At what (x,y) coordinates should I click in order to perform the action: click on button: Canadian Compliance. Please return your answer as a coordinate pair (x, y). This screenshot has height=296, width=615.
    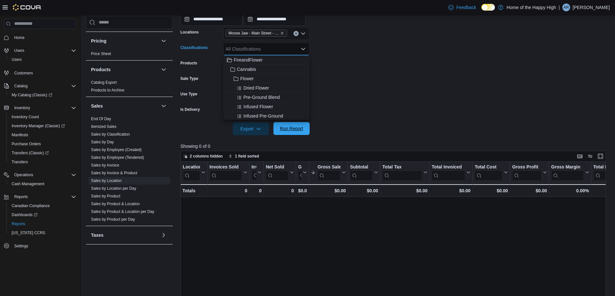
    Looking at the image, I should click on (43, 206).